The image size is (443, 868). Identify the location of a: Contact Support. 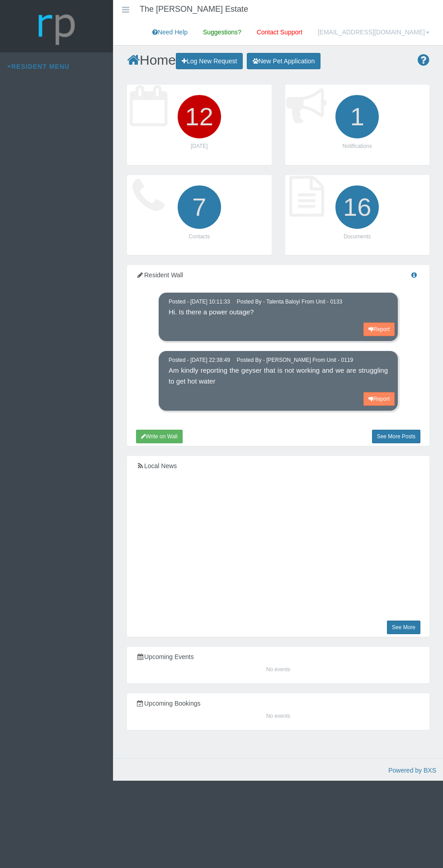
(279, 34).